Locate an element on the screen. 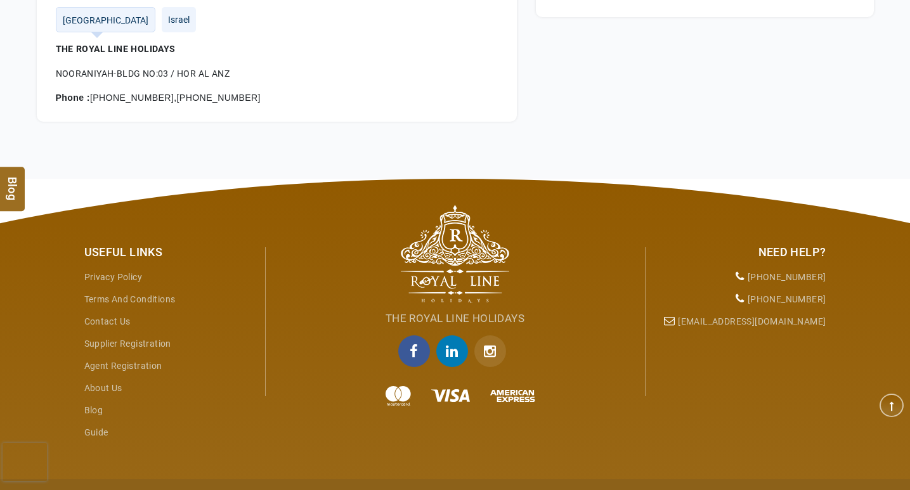 The height and width of the screenshot is (490, 910). a: Contact Us is located at coordinates (107, 322).